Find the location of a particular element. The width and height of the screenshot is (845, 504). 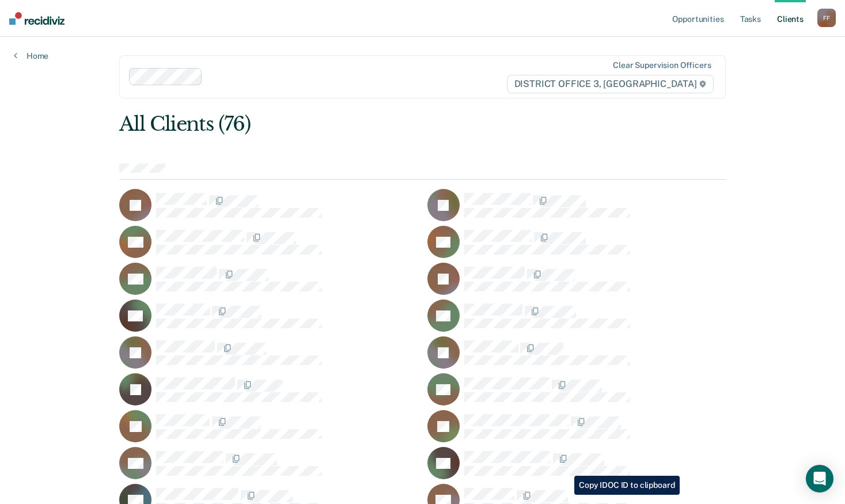

div: All Clients (76) is located at coordinates (362, 124).